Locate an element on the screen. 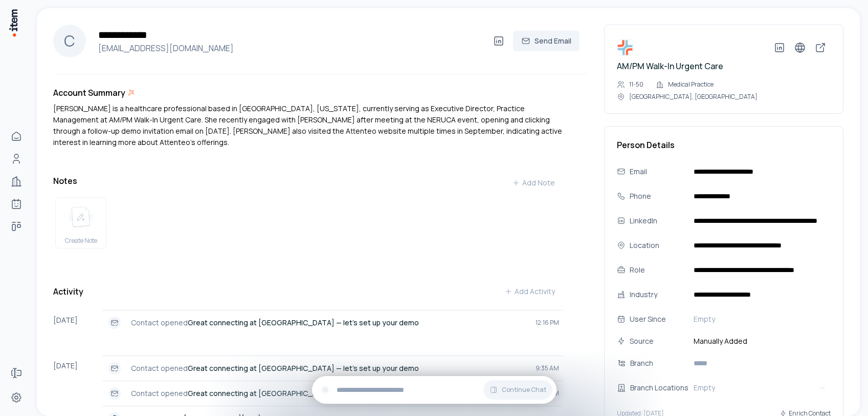 The image size is (868, 416). img: create note is located at coordinates (81, 217).